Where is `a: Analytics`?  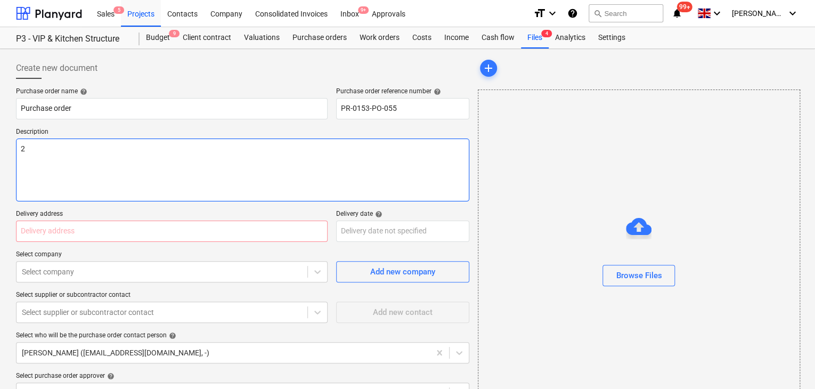 a: Analytics is located at coordinates (570, 38).